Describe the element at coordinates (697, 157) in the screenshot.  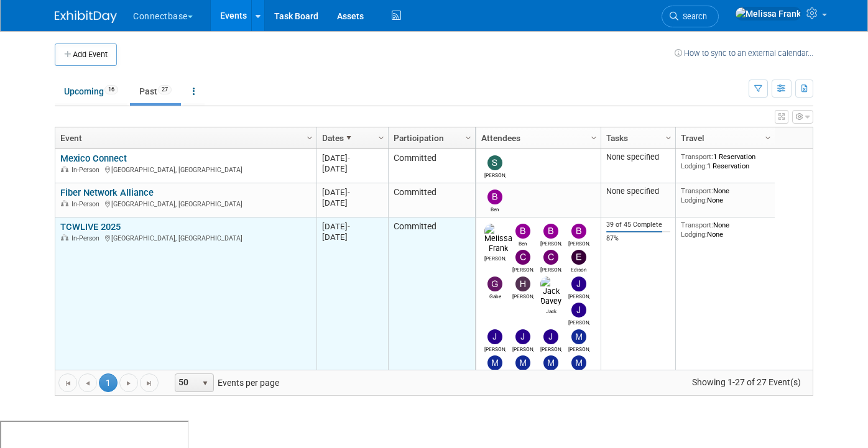
I see `span: Transport:` at that location.